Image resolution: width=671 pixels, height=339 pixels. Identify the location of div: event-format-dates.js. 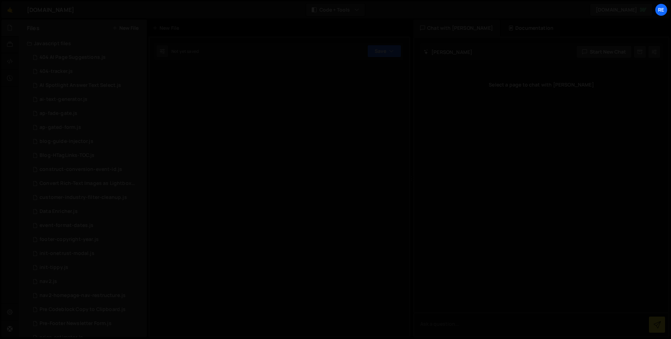
(67, 225).